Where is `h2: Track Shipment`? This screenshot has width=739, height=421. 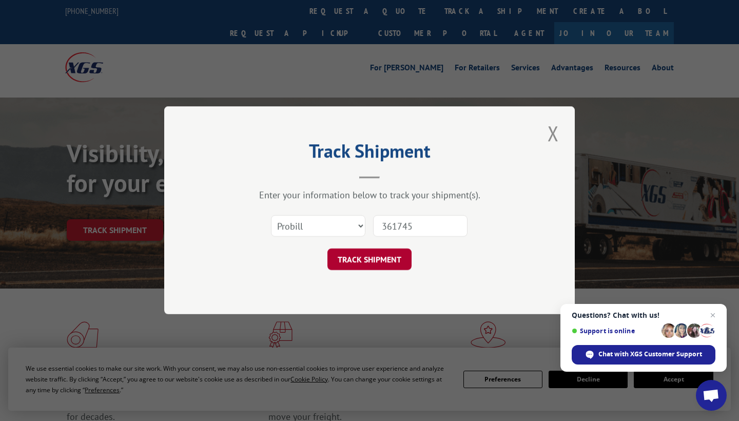 h2: Track Shipment is located at coordinates (370, 153).